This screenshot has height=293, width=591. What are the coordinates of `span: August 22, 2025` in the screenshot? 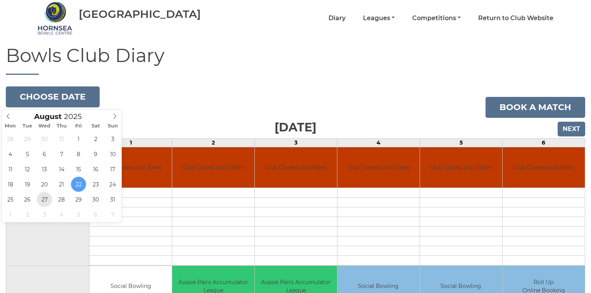 It's located at (78, 184).